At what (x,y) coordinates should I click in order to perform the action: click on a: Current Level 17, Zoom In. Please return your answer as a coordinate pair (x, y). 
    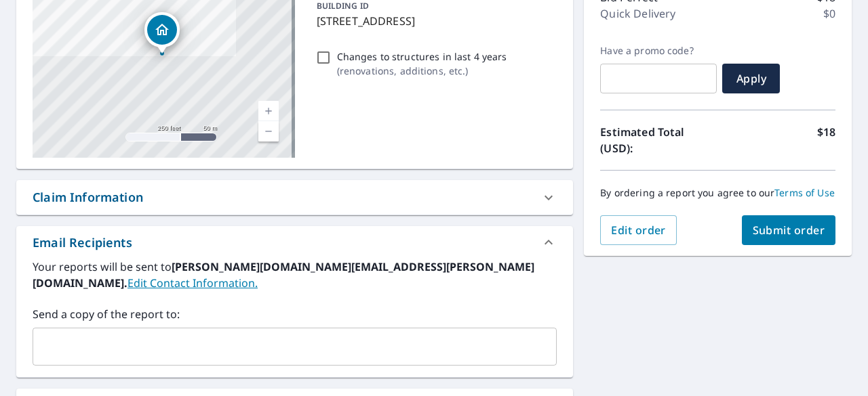
    Looking at the image, I should click on (269, 111).